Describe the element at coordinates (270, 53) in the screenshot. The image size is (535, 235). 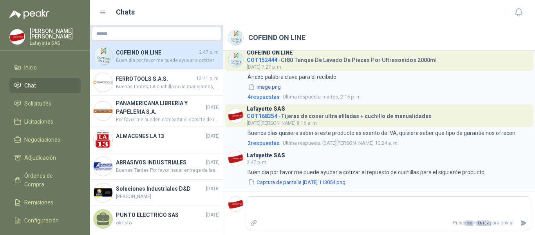
I see `h3: COFEIND ON LINE` at that location.